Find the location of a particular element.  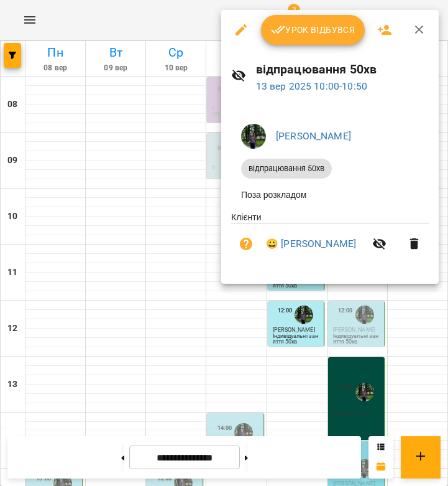

a: 13 вер 2025 10:00-10:50 is located at coordinates (311, 86).